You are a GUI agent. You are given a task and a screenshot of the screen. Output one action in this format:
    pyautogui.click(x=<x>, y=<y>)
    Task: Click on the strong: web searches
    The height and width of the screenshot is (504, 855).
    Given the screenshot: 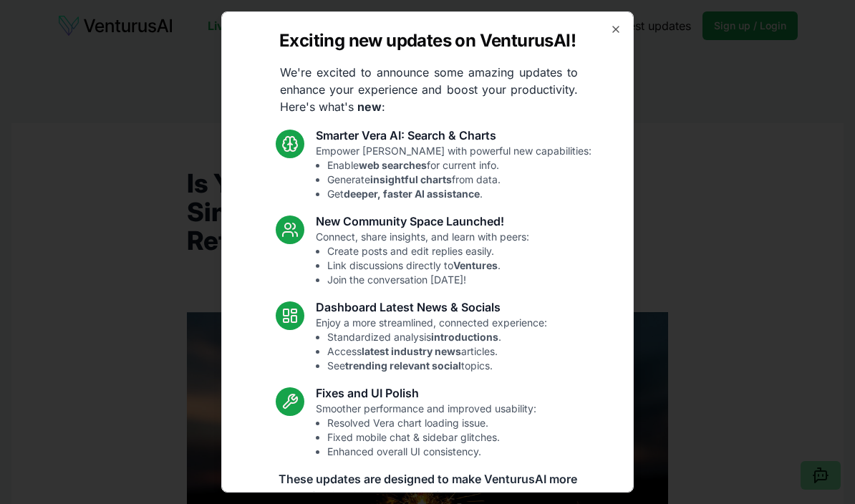 What is the action you would take?
    pyautogui.click(x=392, y=164)
    